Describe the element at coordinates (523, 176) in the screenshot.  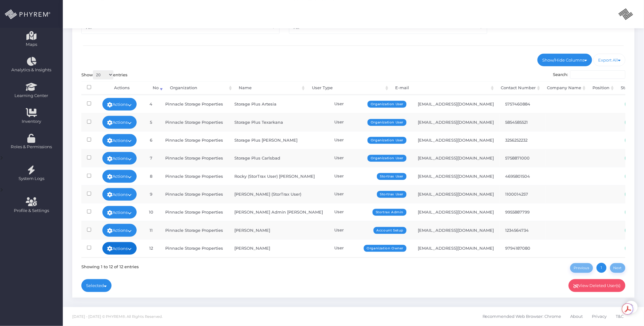
I see `td: 4695801504` at that location.